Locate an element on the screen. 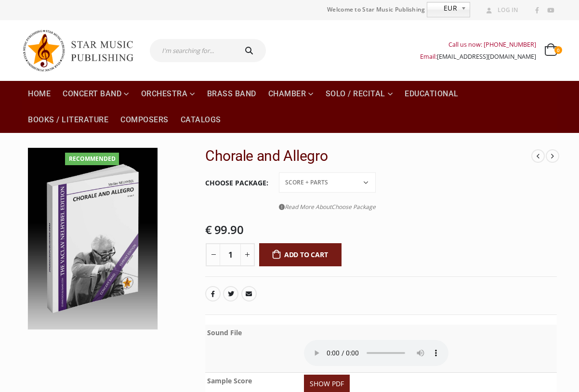 This screenshot has height=392, width=579. a: Concert Band is located at coordinates (96, 94).